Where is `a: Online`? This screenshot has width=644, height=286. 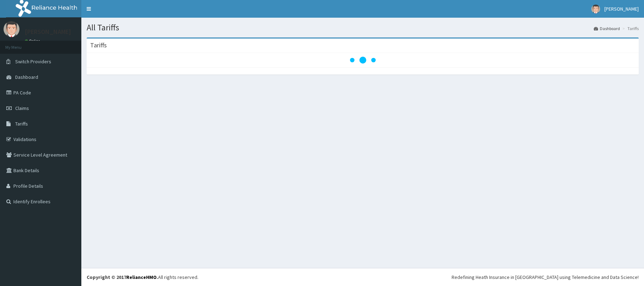
a: Online is located at coordinates (33, 41).